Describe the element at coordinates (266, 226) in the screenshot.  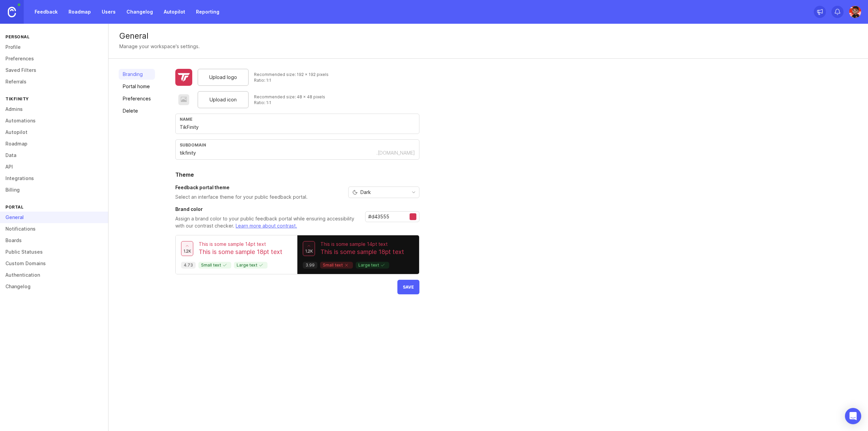
I see `a: Learn more about contrast.` at that location.